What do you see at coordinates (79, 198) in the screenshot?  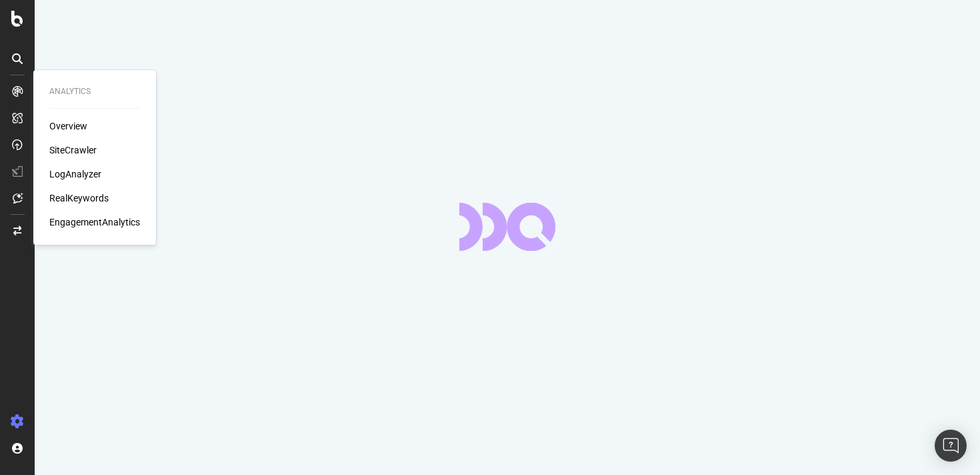 I see `a: RealKeywords` at bounding box center [79, 198].